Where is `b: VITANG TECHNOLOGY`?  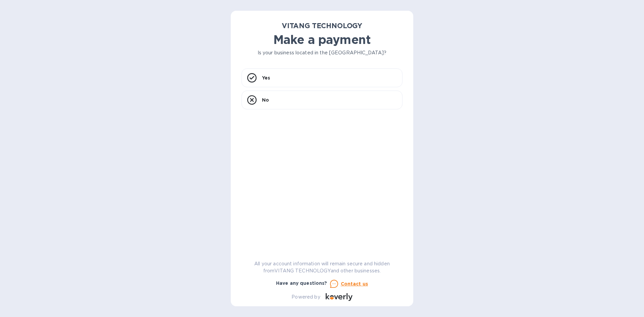
b: VITANG TECHNOLOGY is located at coordinates (322, 25).